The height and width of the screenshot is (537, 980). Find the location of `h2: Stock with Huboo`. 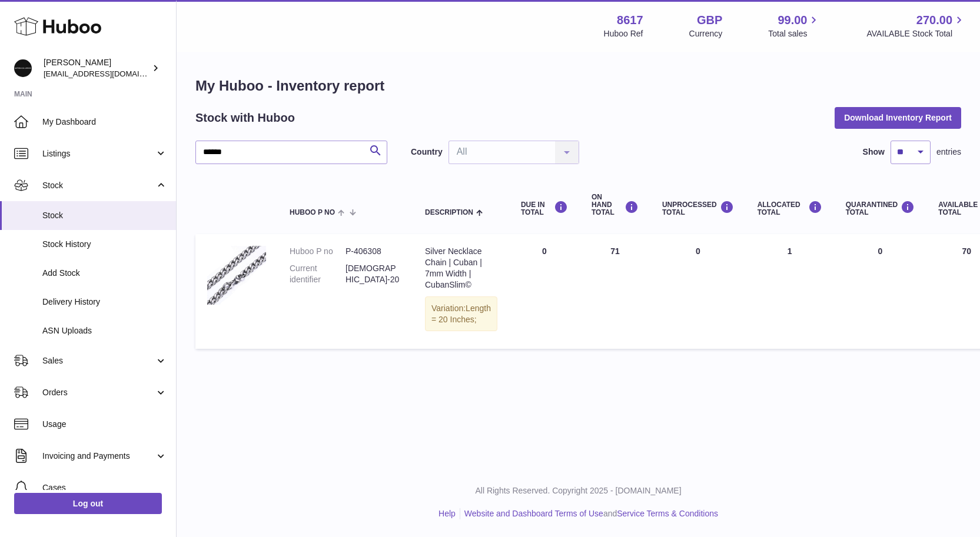

h2: Stock with Huboo is located at coordinates (245, 118).